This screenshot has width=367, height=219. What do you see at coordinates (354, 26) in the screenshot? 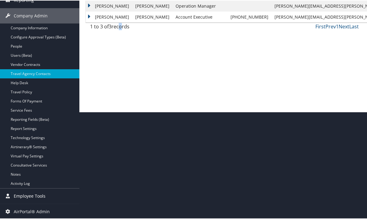
I see `a: Last` at bounding box center [354, 26].